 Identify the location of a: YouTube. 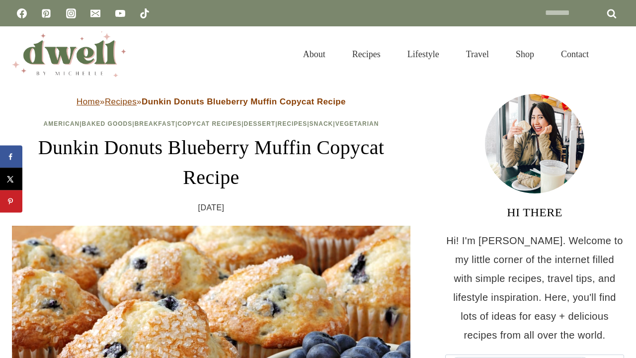
(120, 13).